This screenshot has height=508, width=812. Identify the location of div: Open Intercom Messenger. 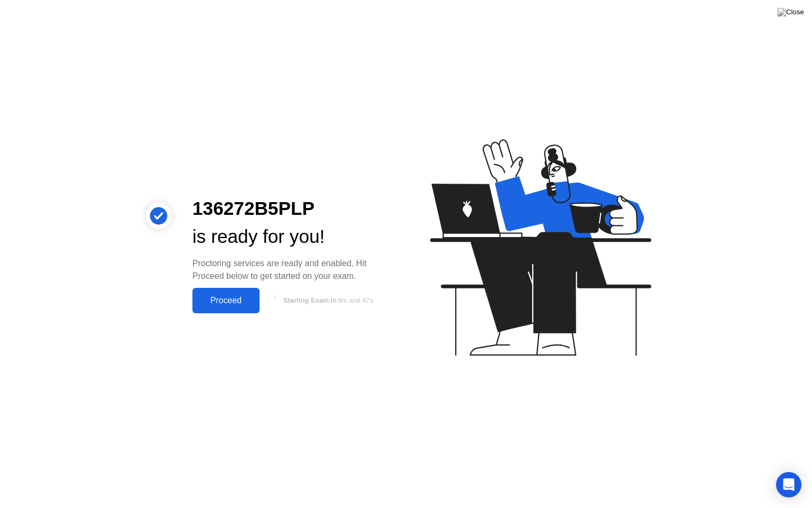
(789, 485).